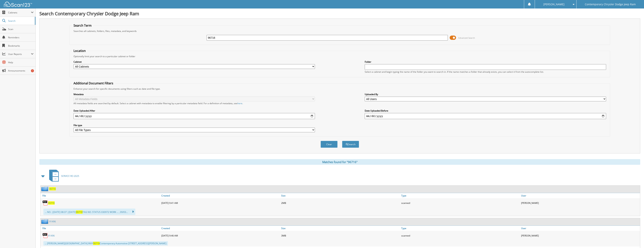  What do you see at coordinates (21, 29) in the screenshot?
I see `span: Scan` at bounding box center [21, 29].